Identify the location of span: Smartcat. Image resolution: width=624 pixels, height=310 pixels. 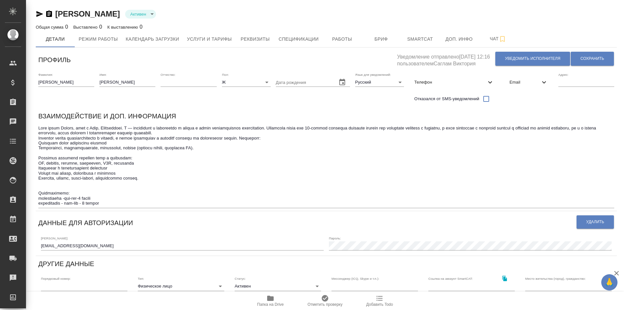
(420, 39).